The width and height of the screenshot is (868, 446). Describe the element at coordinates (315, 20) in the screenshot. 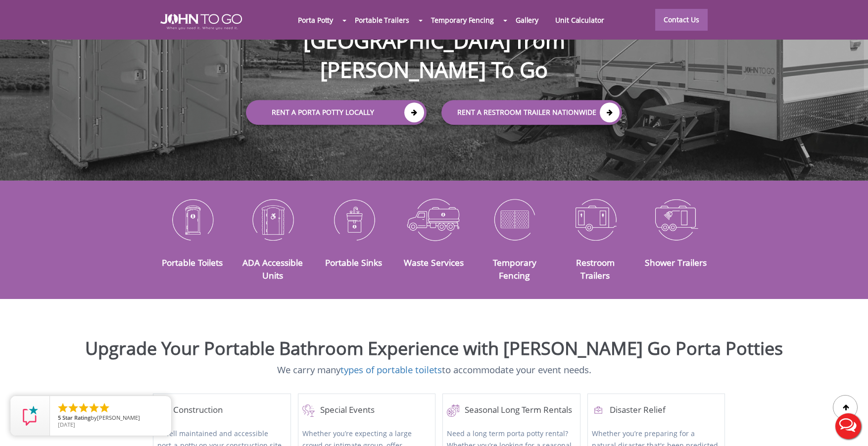

I see `a: Porta Potty` at that location.